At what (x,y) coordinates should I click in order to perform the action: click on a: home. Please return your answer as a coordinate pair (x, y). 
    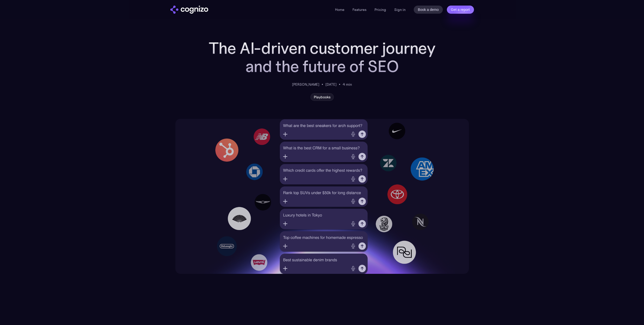
    Looking at the image, I should click on (189, 9).